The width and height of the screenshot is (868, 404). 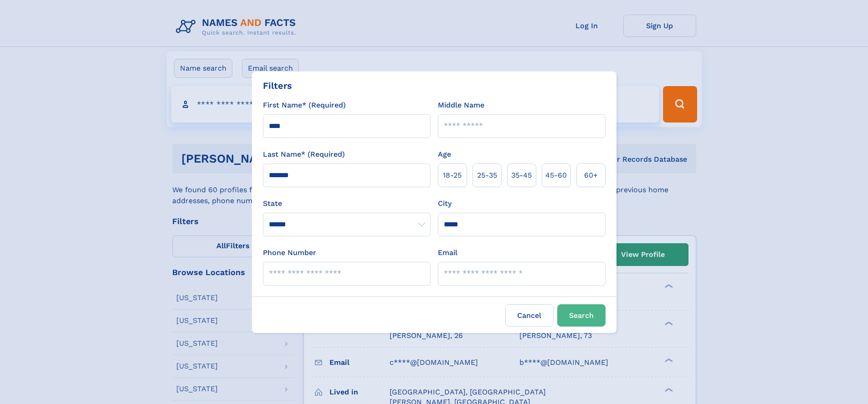 I want to click on label: Last Name* (Required), so click(x=304, y=154).